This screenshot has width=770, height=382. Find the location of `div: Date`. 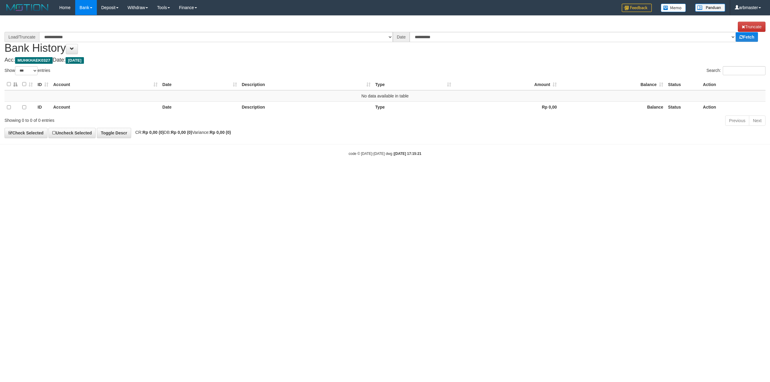

div: Date is located at coordinates (401, 37).